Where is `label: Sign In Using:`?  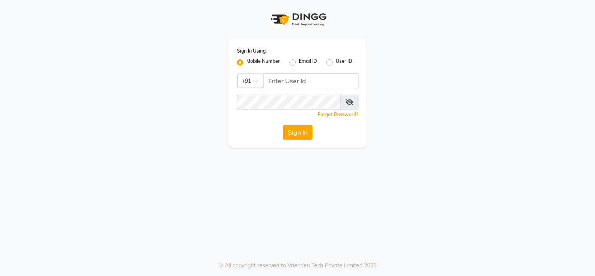 label: Sign In Using: is located at coordinates (252, 51).